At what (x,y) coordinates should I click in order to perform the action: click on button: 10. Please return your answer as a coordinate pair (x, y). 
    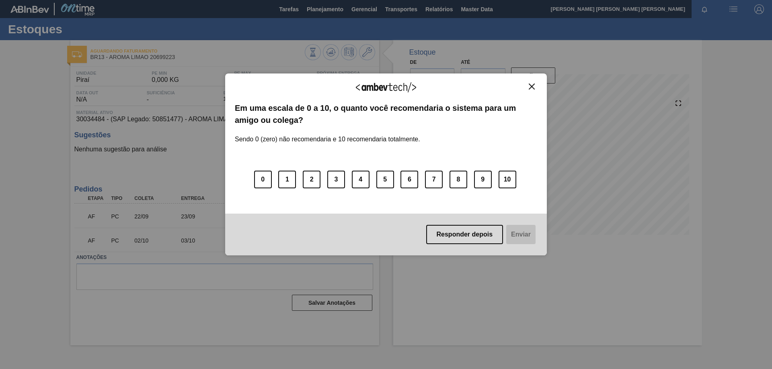
    Looking at the image, I should click on (507, 180).